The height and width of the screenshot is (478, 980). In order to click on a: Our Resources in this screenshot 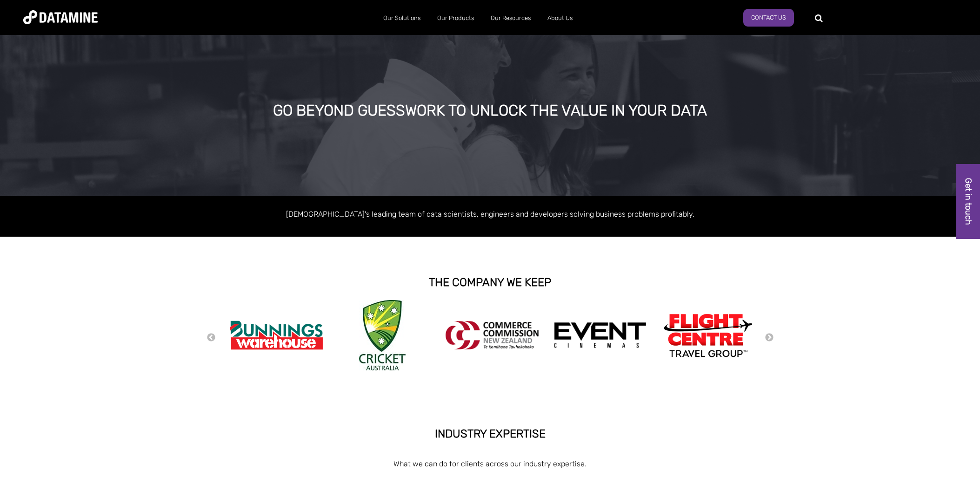, I will do `click(511, 18)`.